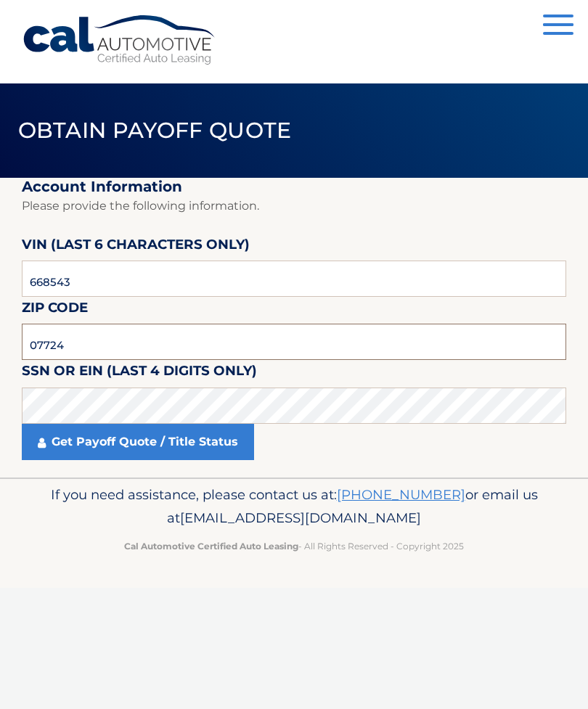  What do you see at coordinates (294, 186) in the screenshot?
I see `h2: Account Information` at bounding box center [294, 186].